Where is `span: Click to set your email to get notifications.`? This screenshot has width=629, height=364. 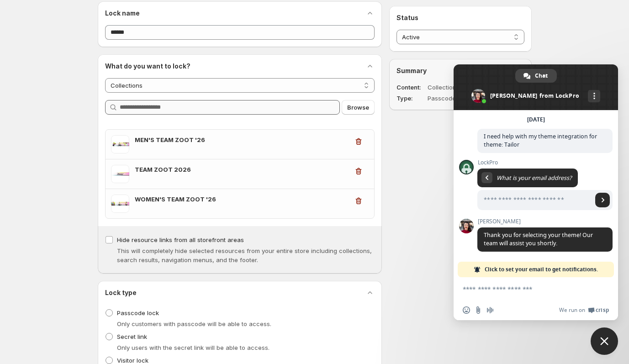 span: Click to set your email to get notifications. is located at coordinates (541, 270).